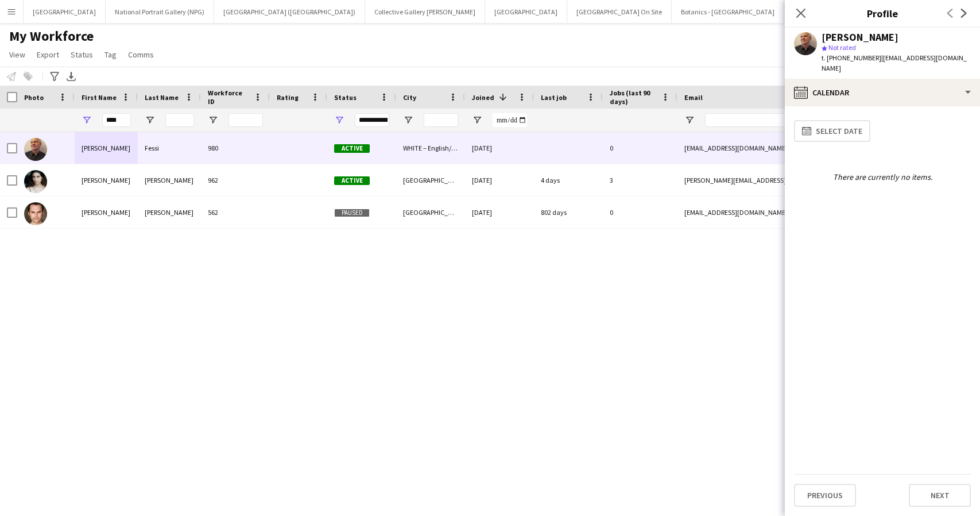  I want to click on span: Email, so click(694, 97).